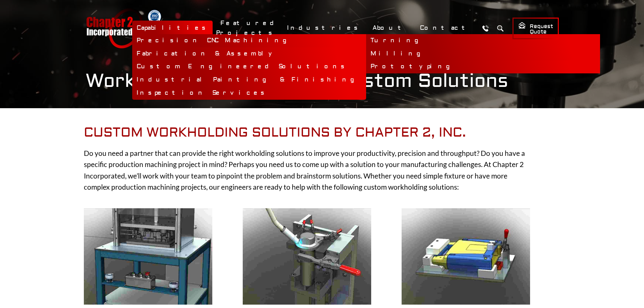 The width and height of the screenshot is (644, 308). I want to click on a: About, so click(390, 28).